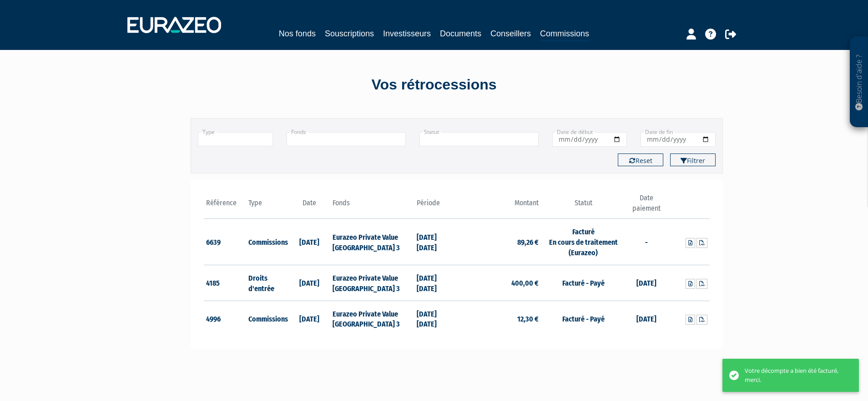  I want to click on td: 12,30 €, so click(498, 319).